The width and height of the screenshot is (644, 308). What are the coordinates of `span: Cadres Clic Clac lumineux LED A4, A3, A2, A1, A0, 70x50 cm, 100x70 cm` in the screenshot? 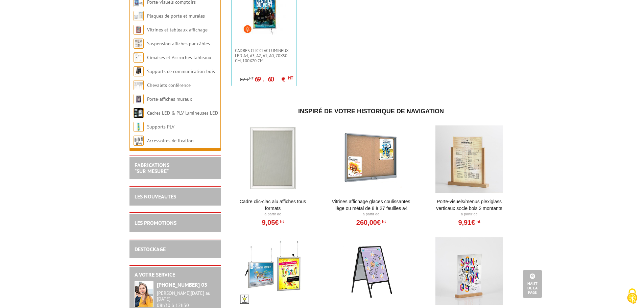 It's located at (264, 55).